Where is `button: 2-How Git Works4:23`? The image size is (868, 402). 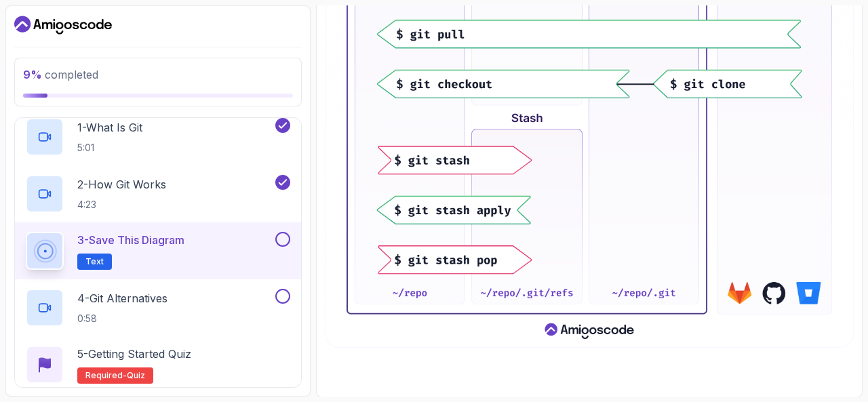
button: 2-How Git Works4:23 is located at coordinates (158, 194).